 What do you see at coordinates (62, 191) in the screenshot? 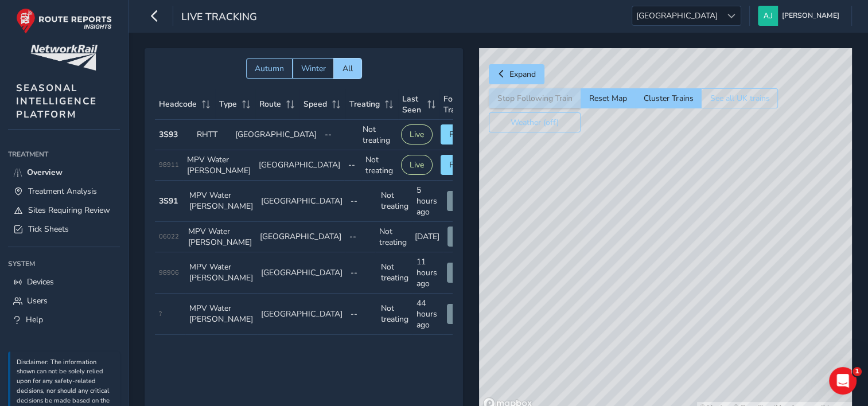
I see `span: Treatment Analysis` at bounding box center [62, 191].